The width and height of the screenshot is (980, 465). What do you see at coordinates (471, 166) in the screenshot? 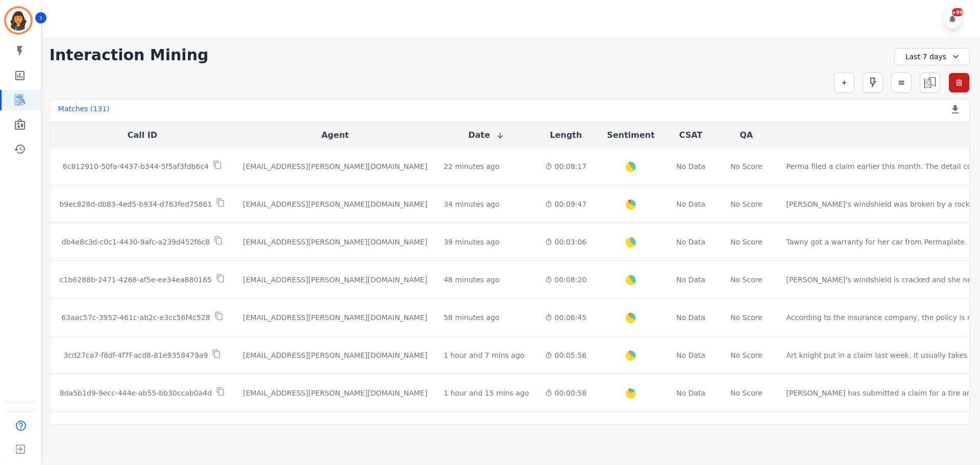
I see `div: 22 minutes ago` at bounding box center [471, 166].